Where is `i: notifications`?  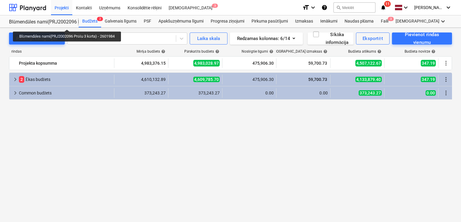
i: notifications is located at coordinates (383, 8).